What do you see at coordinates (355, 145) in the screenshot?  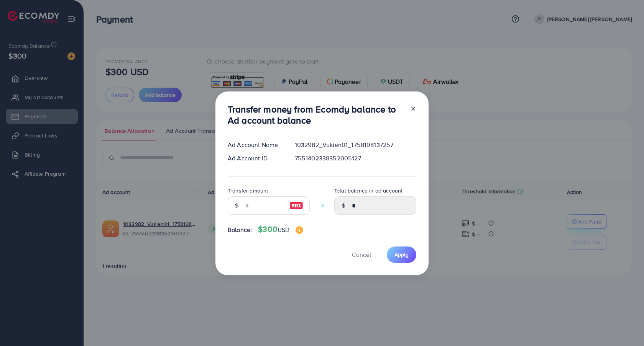 I see `div: 1032982_Vukien01_1758198137257` at bounding box center [355, 145].